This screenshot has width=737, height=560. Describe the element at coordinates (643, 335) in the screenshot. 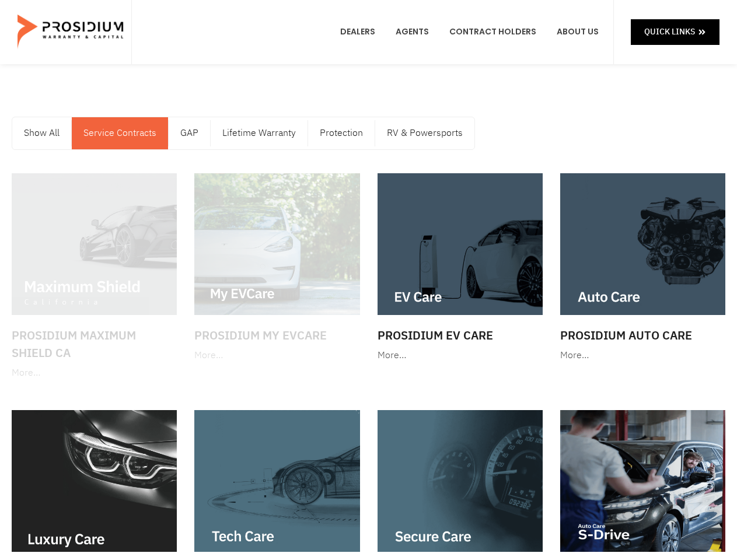

I see `h3: Prosidium Auto Care` at that location.